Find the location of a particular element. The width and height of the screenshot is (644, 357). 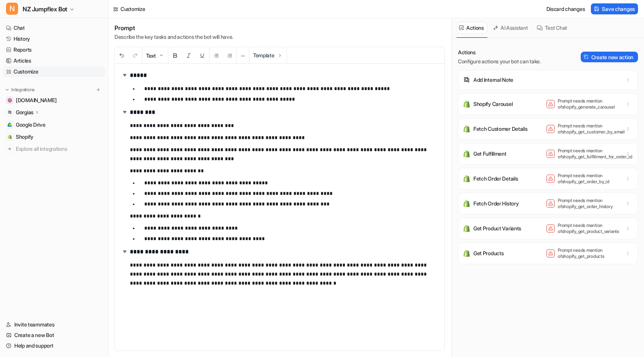

img: Italic is located at coordinates (189, 56).